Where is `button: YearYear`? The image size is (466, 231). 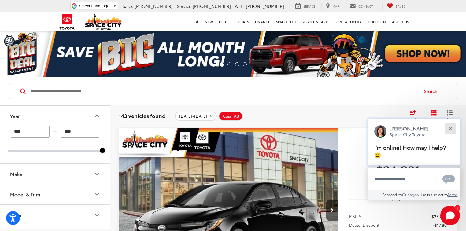 button: YearYear is located at coordinates (55, 115).